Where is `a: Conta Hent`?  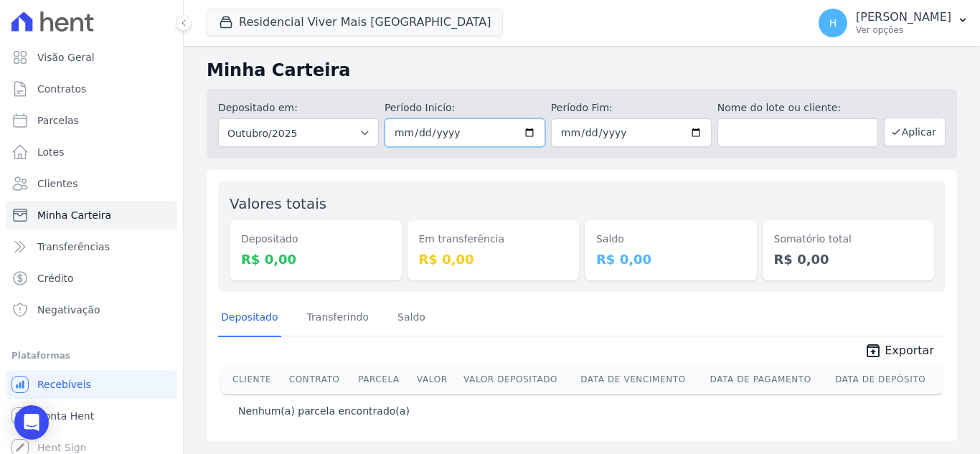 a: Conta Hent is located at coordinates (91, 416).